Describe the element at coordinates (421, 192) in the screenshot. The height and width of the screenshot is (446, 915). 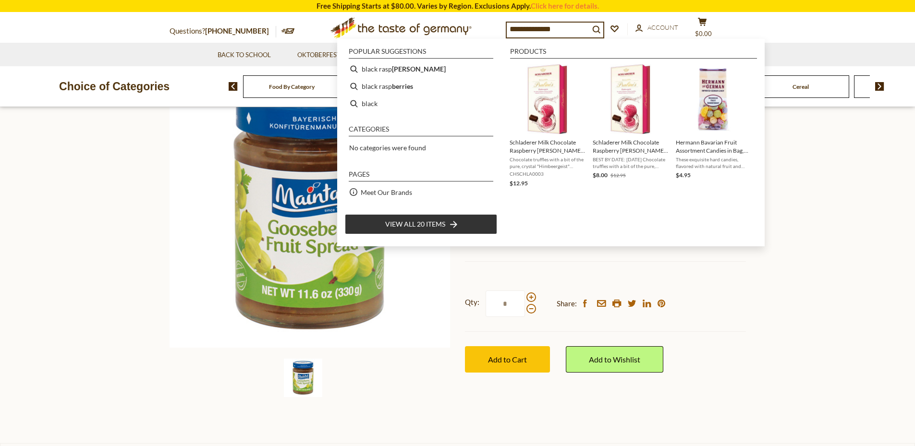
I see `li: Meet Our Brands` at that location.